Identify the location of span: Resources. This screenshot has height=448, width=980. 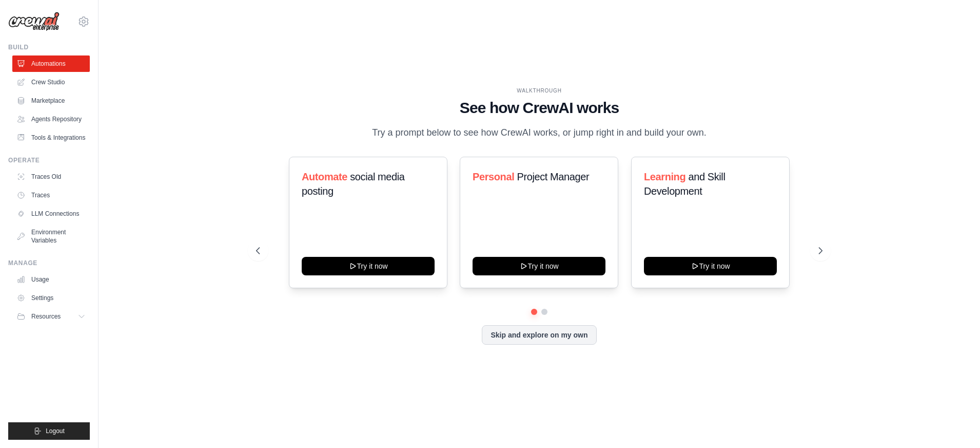
(46, 316).